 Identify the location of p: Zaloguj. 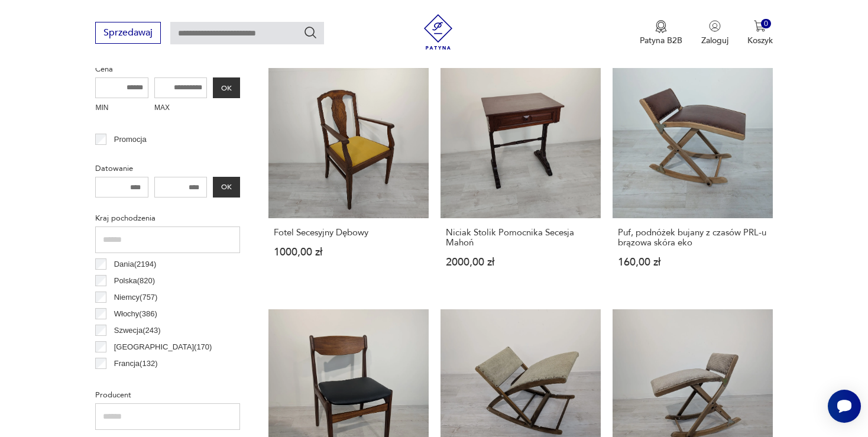
(715, 40).